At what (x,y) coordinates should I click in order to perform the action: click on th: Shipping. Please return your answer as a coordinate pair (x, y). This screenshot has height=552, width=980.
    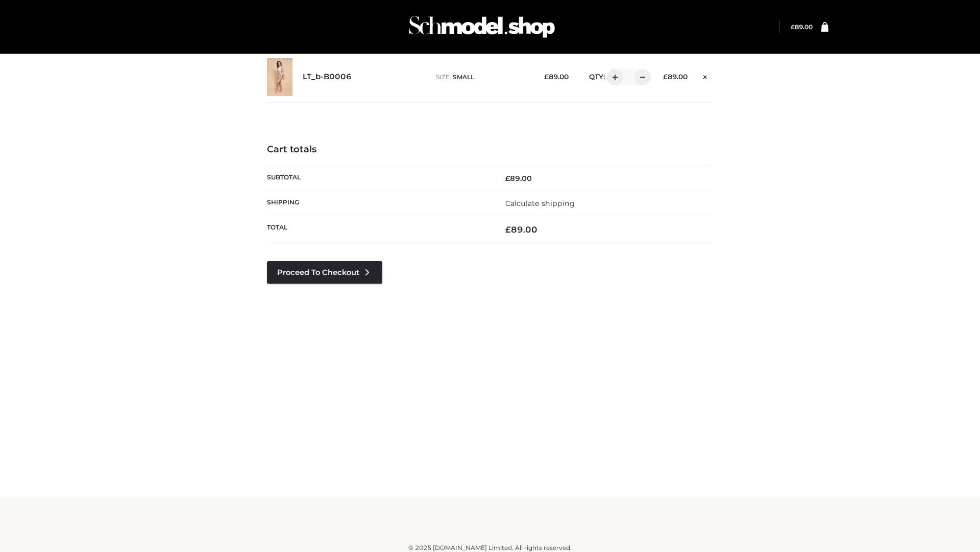
    Looking at the image, I should click on (379, 203).